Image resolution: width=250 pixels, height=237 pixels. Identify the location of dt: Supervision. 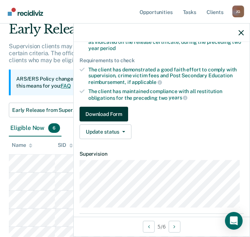
(162, 154).